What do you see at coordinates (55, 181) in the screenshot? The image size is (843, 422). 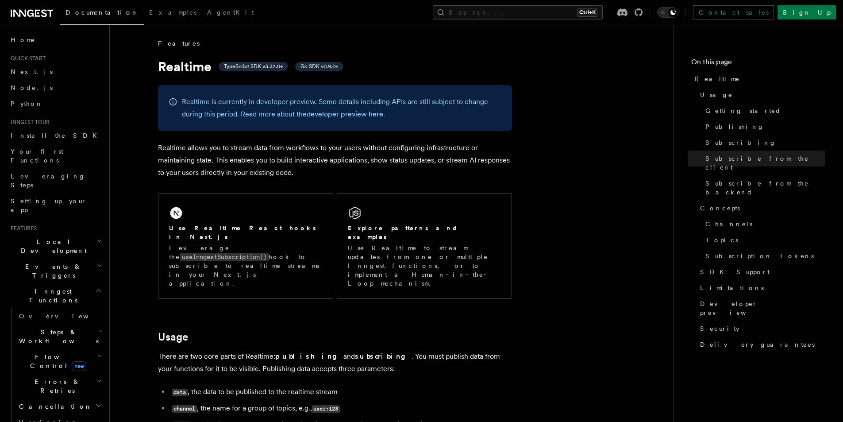 I see `a: Leveraging Steps` at bounding box center [55, 181].